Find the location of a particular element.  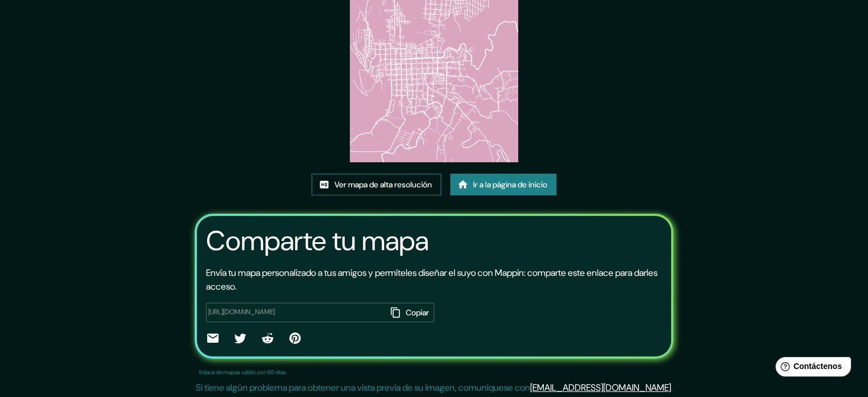

font: Comparte tu mapa is located at coordinates (317, 241).